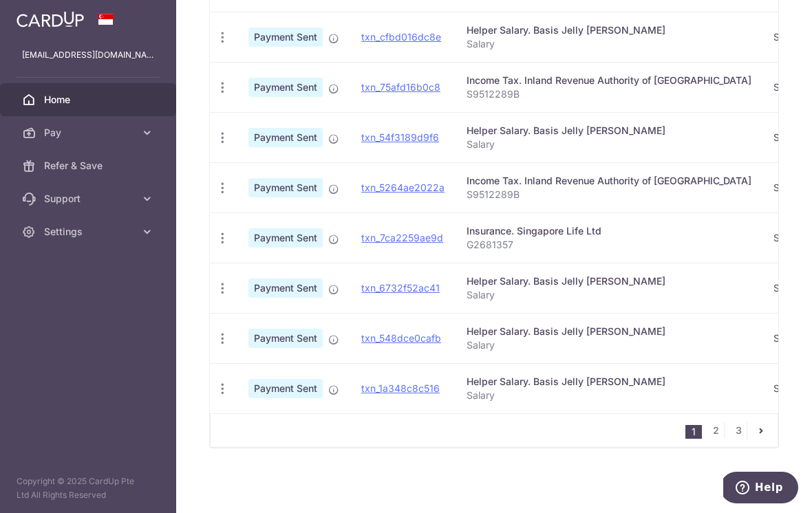 The height and width of the screenshot is (513, 812). Describe the element at coordinates (51, 20) in the screenshot. I see `img: CardUp` at that location.